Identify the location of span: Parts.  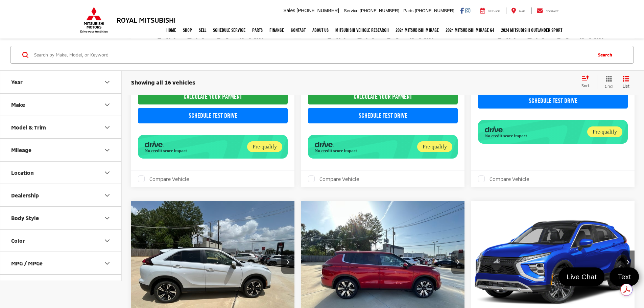
(408, 10).